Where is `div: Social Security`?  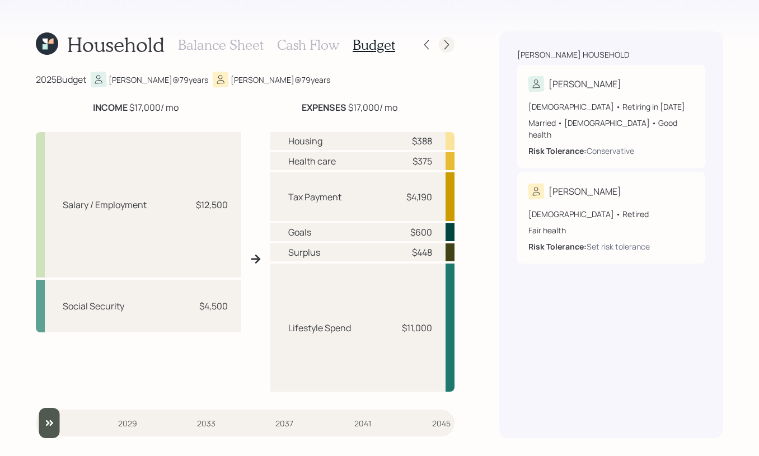 div: Social Security is located at coordinates (93, 306).